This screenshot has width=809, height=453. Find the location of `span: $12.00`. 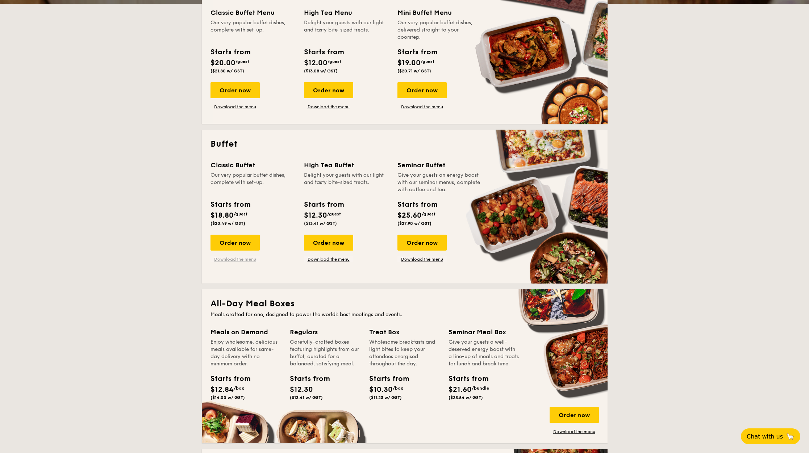

span: $12.00 is located at coordinates (315, 63).